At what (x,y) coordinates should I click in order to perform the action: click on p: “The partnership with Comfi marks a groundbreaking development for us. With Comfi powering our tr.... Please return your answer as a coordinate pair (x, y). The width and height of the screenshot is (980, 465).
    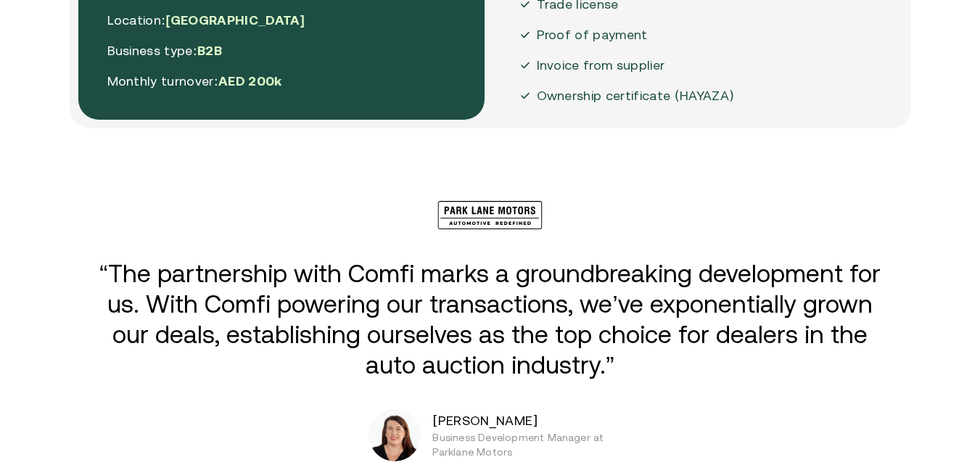
    Looking at the image, I should click on (490, 319).